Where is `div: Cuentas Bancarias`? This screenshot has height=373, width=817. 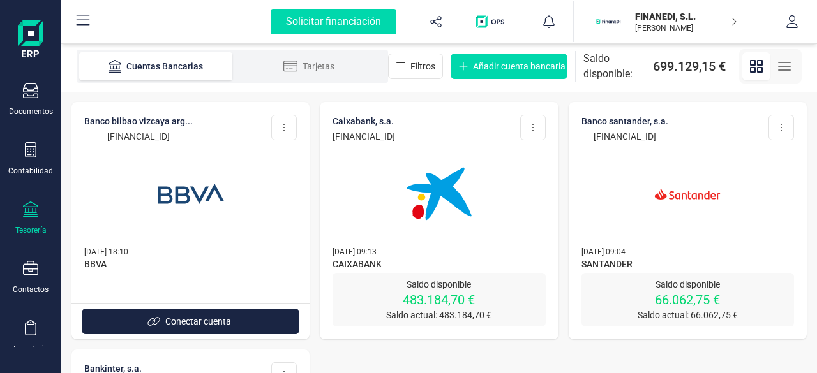
div: Cuentas Bancarias is located at coordinates (156, 66).